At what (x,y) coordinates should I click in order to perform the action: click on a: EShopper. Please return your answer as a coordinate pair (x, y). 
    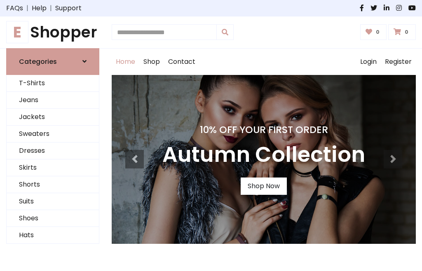
    Looking at the image, I should click on (53, 32).